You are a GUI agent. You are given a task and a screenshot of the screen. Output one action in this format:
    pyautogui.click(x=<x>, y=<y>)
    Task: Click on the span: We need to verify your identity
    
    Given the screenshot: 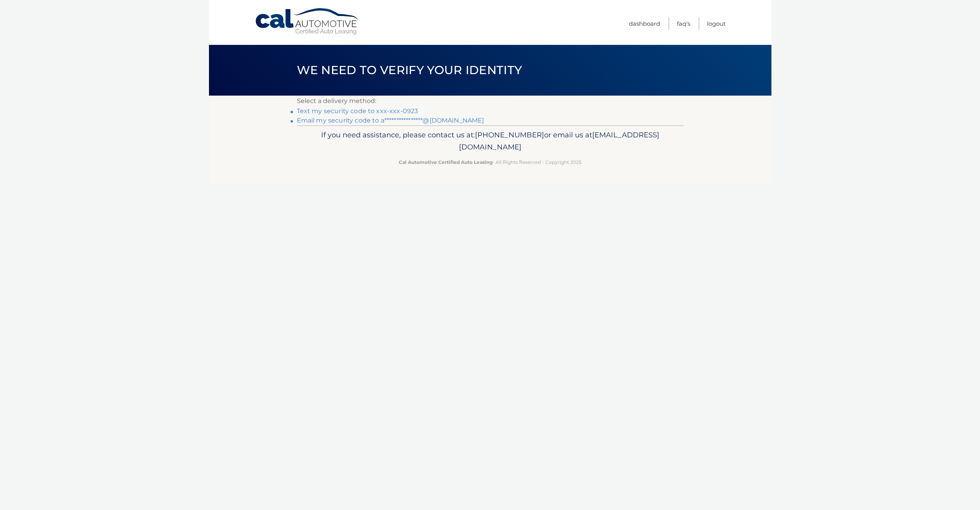 What is the action you would take?
    pyautogui.click(x=409, y=70)
    